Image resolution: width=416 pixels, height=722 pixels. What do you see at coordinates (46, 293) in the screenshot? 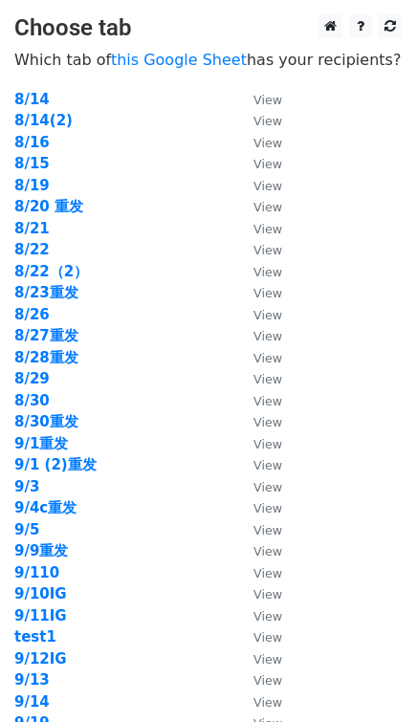
I see `strong: 8/23重发` at bounding box center [46, 293].